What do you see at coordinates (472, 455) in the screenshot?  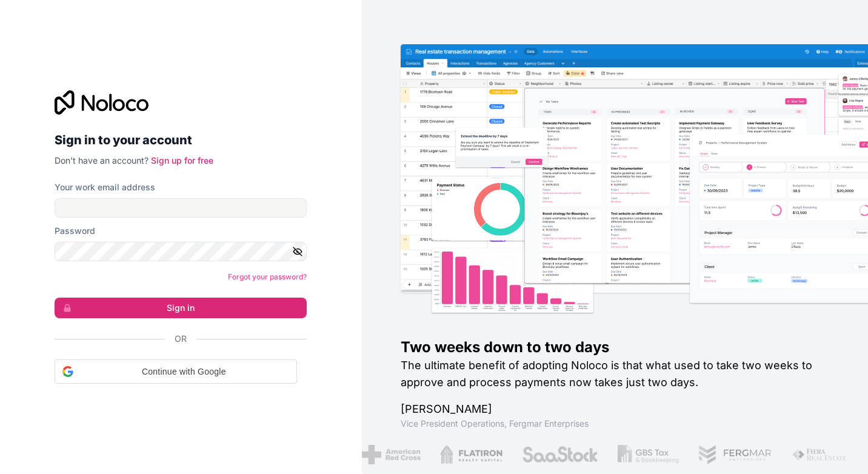 I see `img: /assets/flatiron-C8eUkumj.png` at bounding box center [472, 455].